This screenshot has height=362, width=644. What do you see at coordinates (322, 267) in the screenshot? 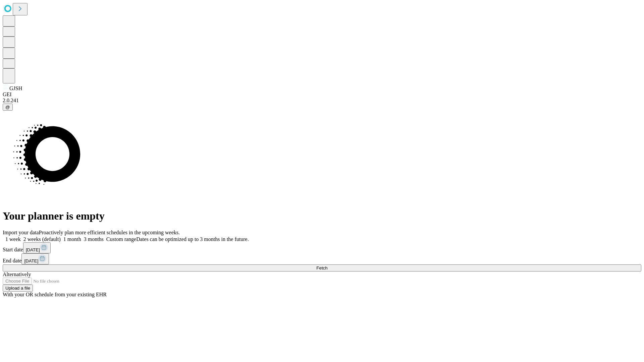
I see `button: Fetch` at bounding box center [322, 267].